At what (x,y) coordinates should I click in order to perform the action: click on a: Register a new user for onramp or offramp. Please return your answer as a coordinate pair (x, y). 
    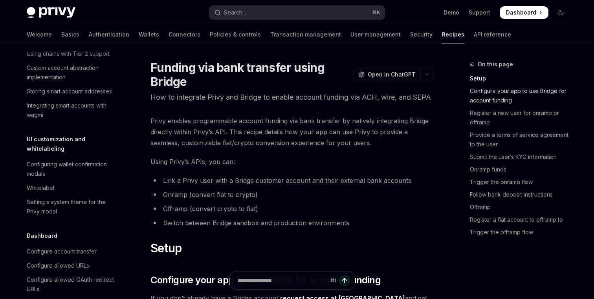
    Looking at the image, I should click on (522, 118).